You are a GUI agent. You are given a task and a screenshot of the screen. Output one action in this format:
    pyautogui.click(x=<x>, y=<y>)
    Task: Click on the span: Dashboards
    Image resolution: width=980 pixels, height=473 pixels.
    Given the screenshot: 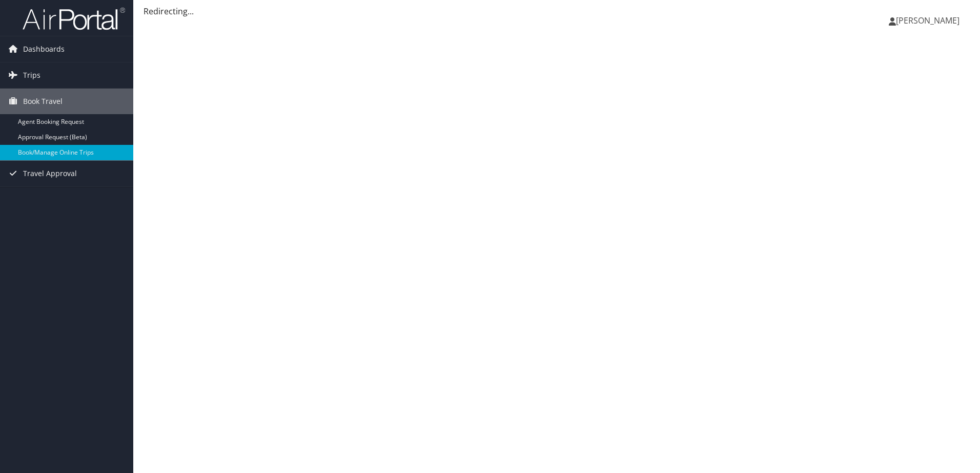 What is the action you would take?
    pyautogui.click(x=44, y=49)
    